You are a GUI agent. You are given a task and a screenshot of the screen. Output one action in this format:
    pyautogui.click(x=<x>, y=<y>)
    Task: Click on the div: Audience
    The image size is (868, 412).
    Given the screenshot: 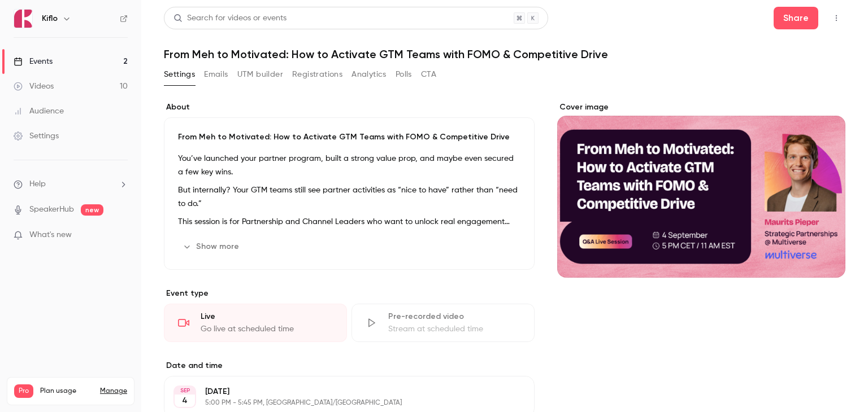 What is the action you would take?
    pyautogui.click(x=39, y=111)
    